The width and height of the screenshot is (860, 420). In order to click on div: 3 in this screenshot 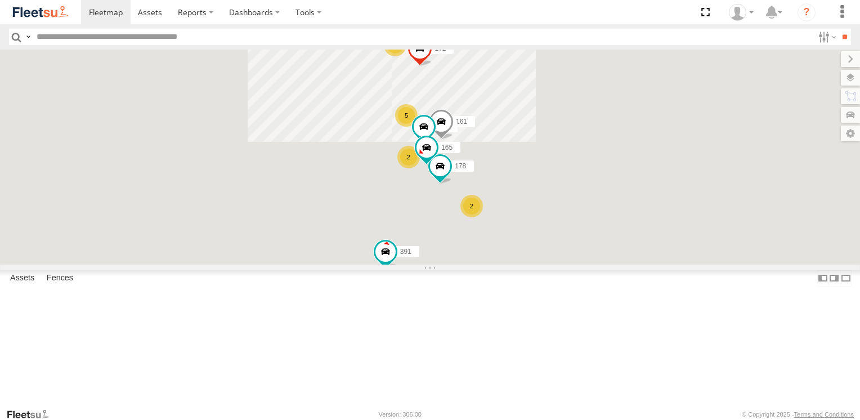, I will do `click(395, 45)`.